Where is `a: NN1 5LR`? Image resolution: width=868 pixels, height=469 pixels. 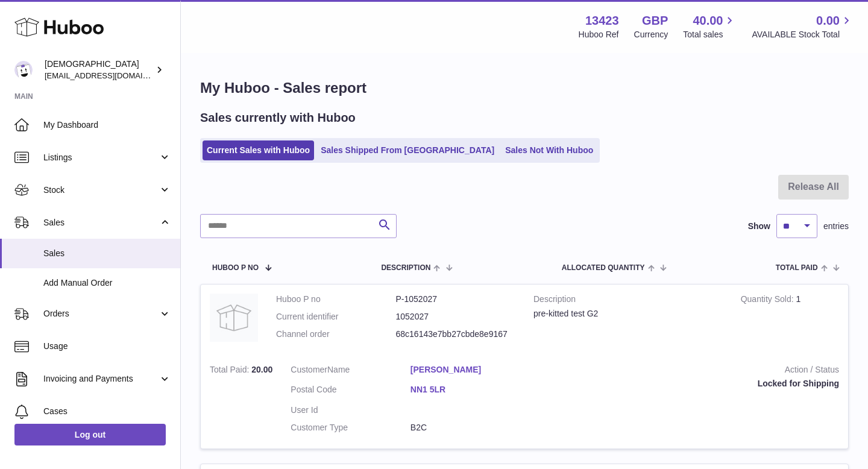
a: NN1 5LR is located at coordinates (470, 390).